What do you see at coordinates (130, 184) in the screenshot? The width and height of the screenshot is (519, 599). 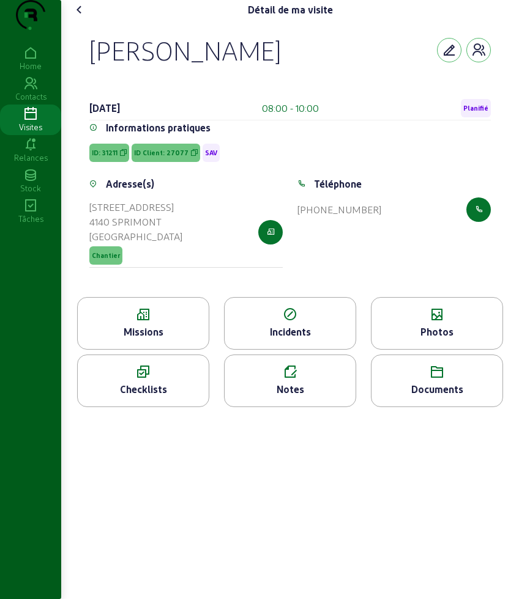 I see `div: Adresse(s)` at bounding box center [130, 184].